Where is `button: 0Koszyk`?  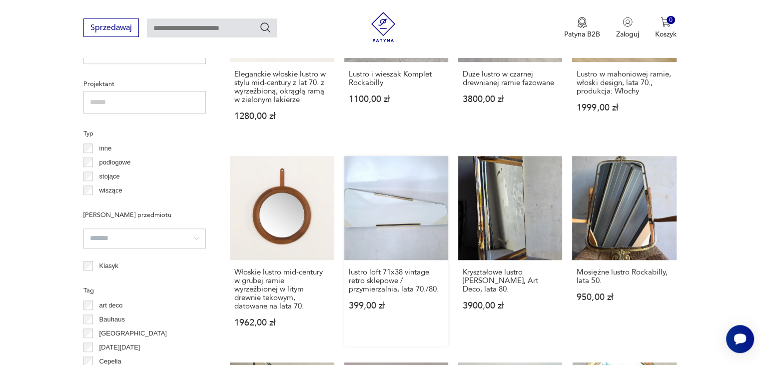
button: 0Koszyk is located at coordinates (665, 28).